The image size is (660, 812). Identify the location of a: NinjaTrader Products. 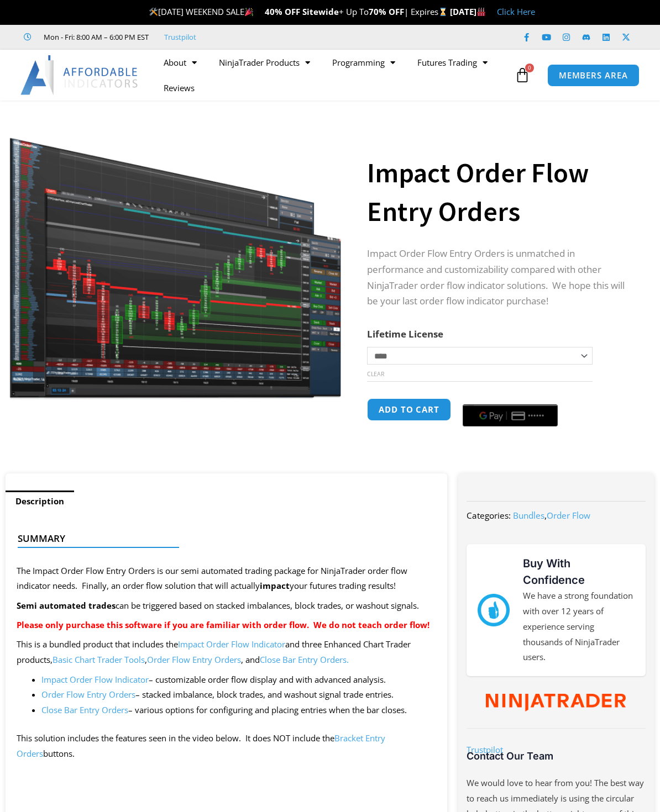
(264, 63).